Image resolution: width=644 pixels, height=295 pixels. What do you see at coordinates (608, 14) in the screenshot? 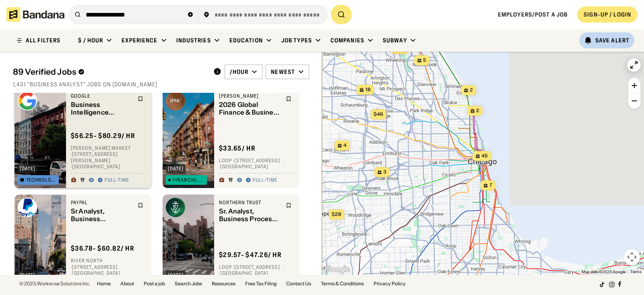
I see `div: SIGN-UP / LOGIN` at bounding box center [608, 14].